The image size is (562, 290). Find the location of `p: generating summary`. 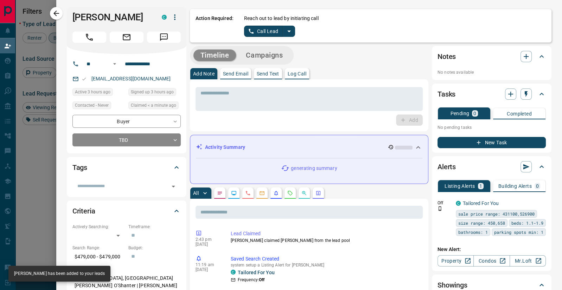

p: generating summary is located at coordinates (314, 168).